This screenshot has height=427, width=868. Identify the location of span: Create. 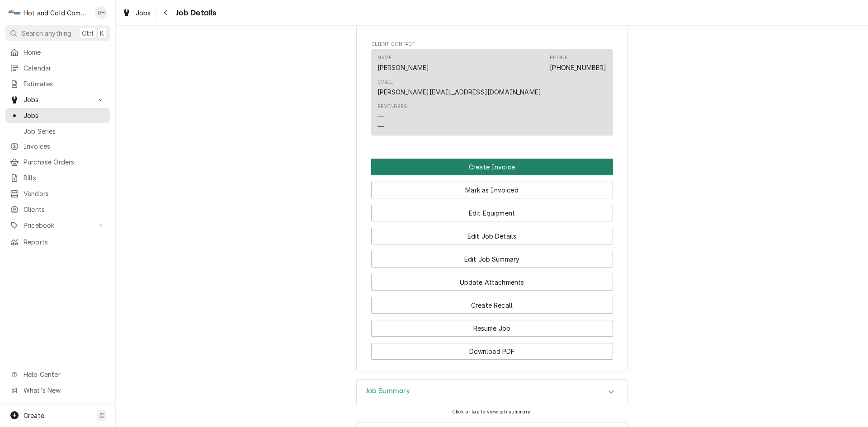
(34, 415).